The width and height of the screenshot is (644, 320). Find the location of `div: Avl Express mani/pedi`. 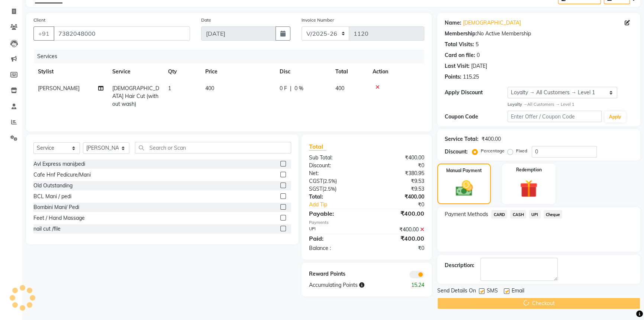

div: Avl Express mani/pedi is located at coordinates (59, 164).